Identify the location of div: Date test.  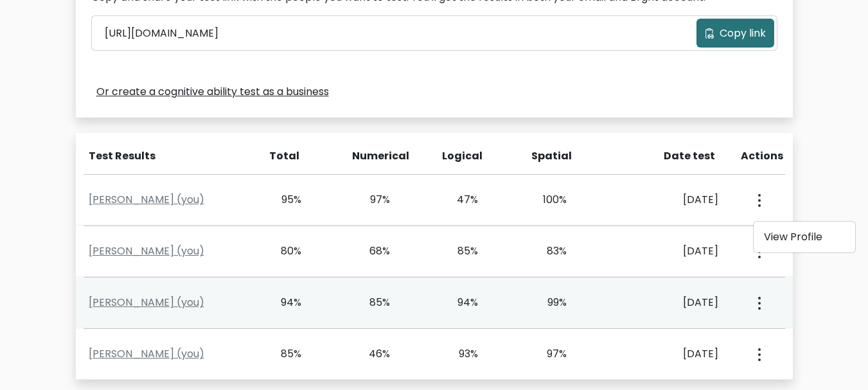
(673, 156).